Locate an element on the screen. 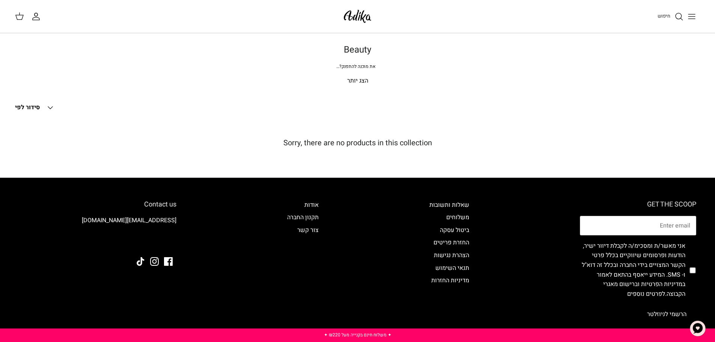 This screenshot has height=342, width=715. input: Email is located at coordinates (638, 226).